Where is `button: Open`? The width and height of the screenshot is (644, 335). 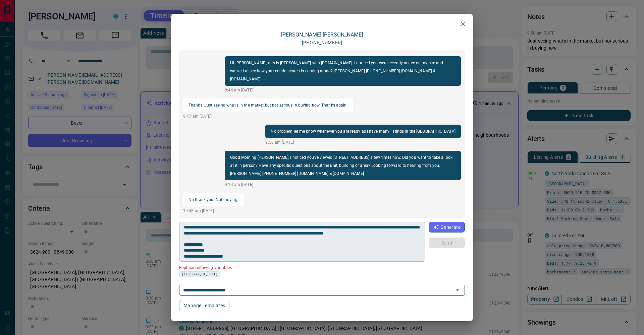 button: Open is located at coordinates (458, 290).